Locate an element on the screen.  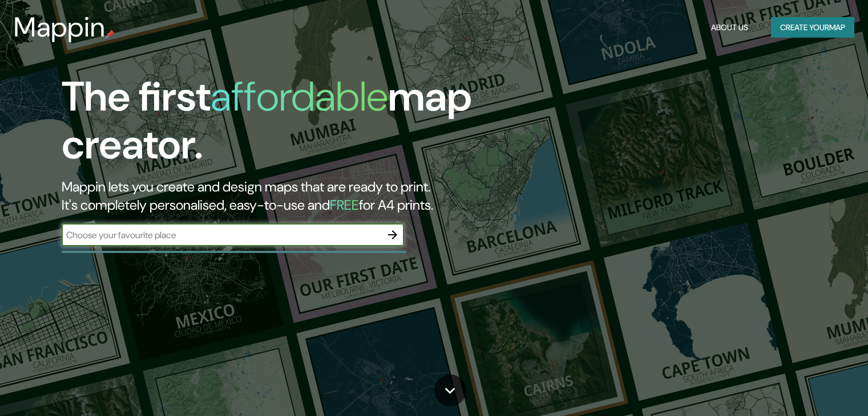
button: About Us is located at coordinates (729, 28).